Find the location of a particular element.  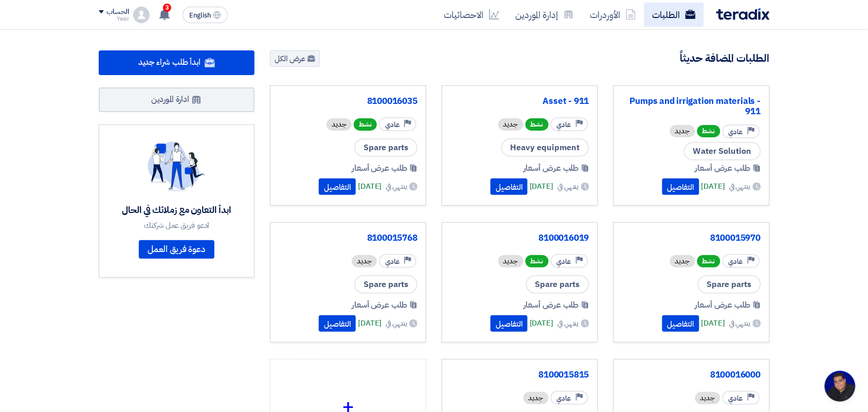

img: invite_your_team.svg is located at coordinates (176, 167).